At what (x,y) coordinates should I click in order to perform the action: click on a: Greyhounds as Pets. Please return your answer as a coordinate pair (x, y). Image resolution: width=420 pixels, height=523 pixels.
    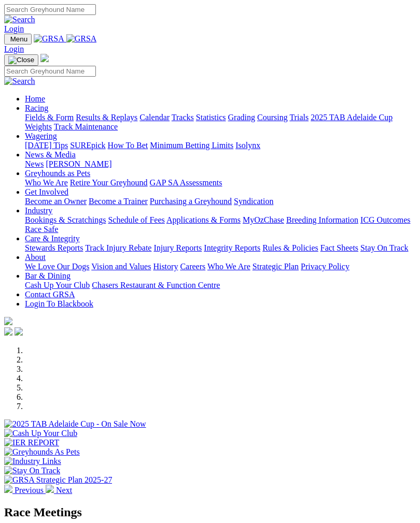
    Looking at the image, I should click on (58, 173).